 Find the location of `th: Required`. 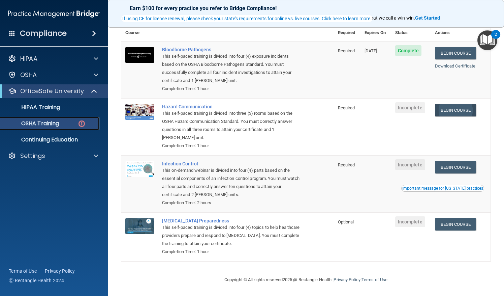

th: Required is located at coordinates (347, 33).